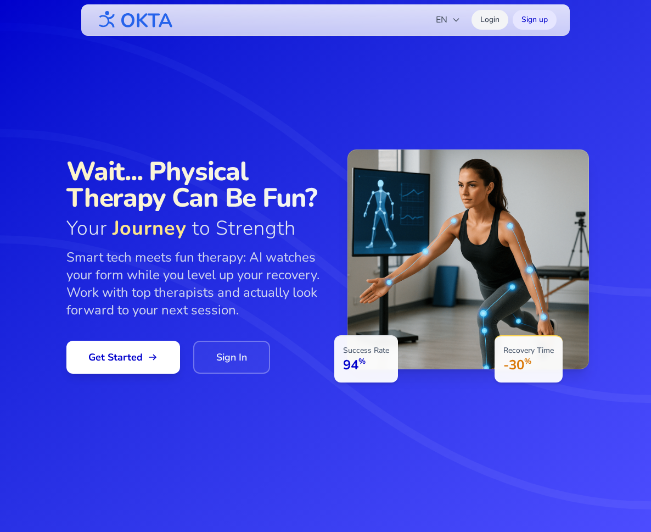 This screenshot has width=651, height=532. What do you see at coordinates (149, 228) in the screenshot?
I see `span: Journey` at bounding box center [149, 228].